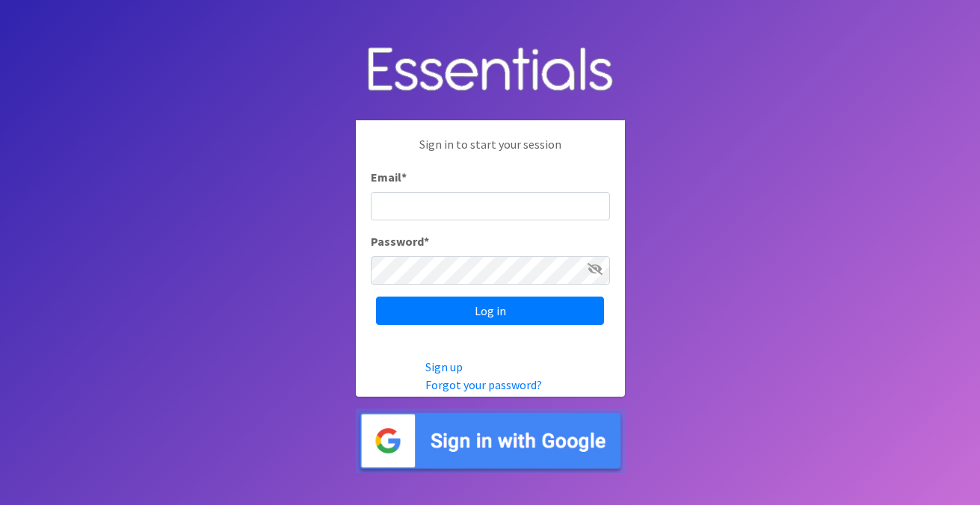 The width and height of the screenshot is (980, 505). What do you see at coordinates (444, 367) in the screenshot?
I see `a: Sign up` at bounding box center [444, 367].